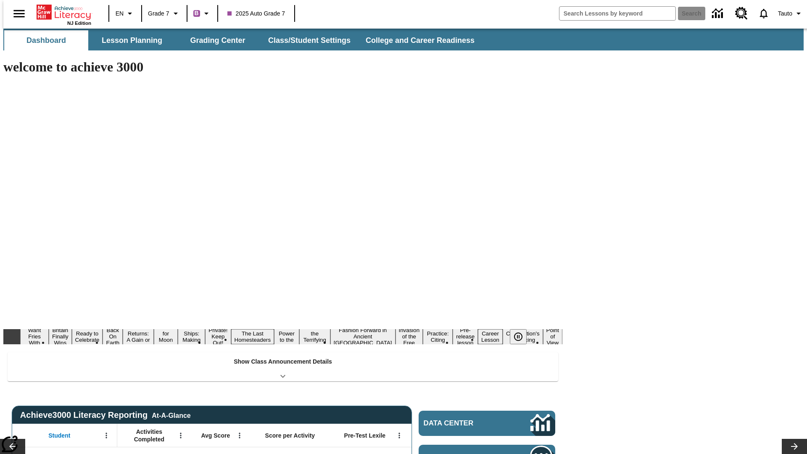 This screenshot has width=807, height=454. I want to click on button: Slide 18 Point of View, so click(553, 336).